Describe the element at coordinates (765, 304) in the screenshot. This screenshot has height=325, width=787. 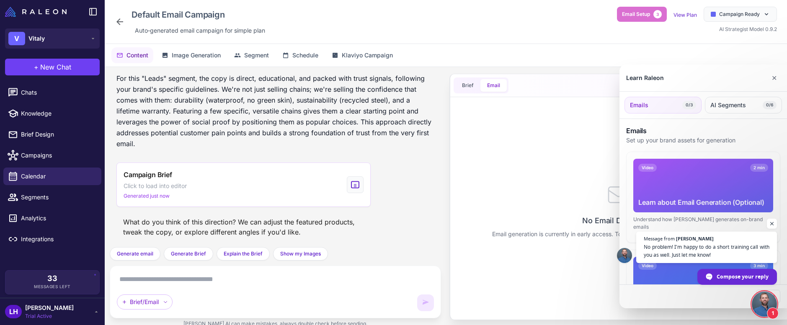
I see `div: Open chat` at that location.